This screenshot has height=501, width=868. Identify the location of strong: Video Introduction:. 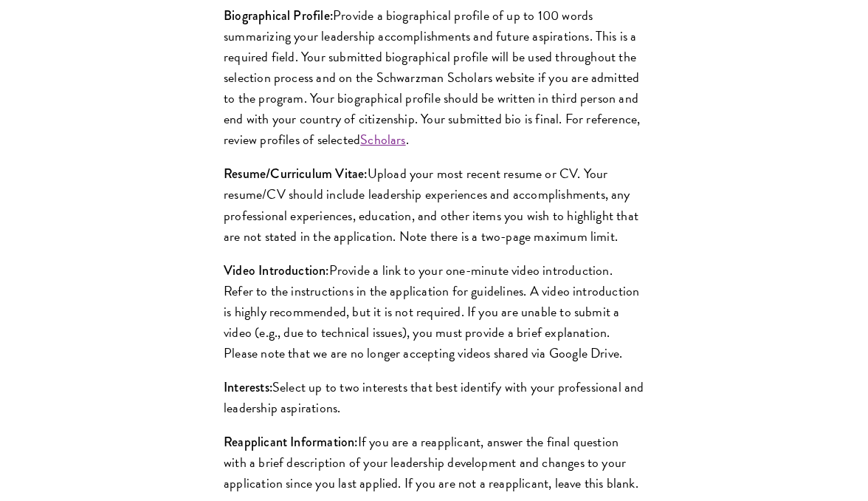
(276, 271).